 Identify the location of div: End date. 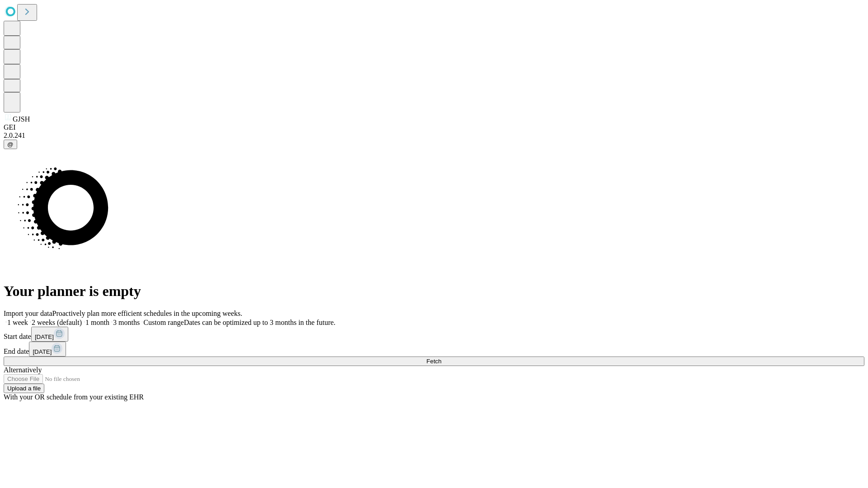
(434, 349).